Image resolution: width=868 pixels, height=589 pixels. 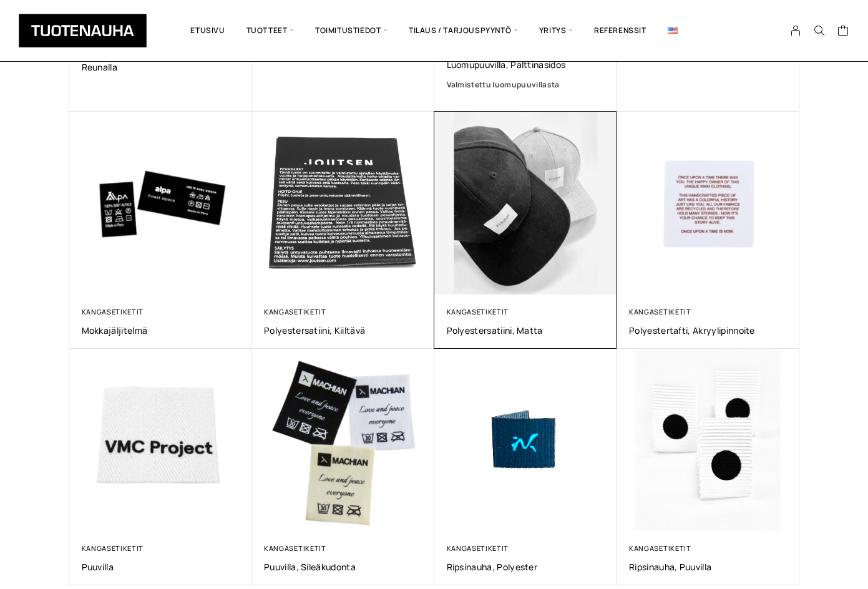 What do you see at coordinates (270, 30) in the screenshot?
I see `span: Tuotteet` at bounding box center [270, 30].